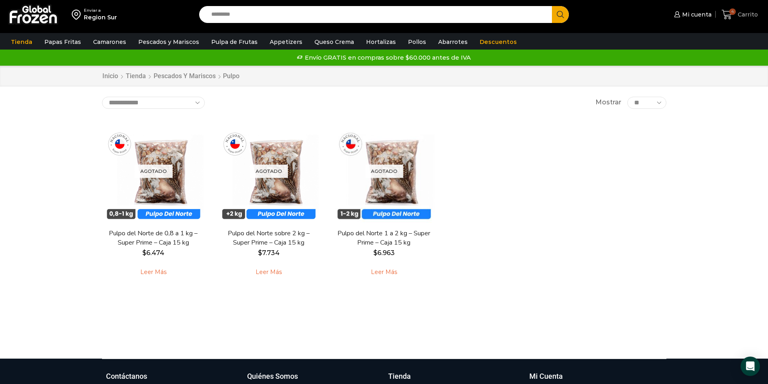 The width and height of the screenshot is (768, 384). I want to click on div: Open Intercom Messenger, so click(751, 367).